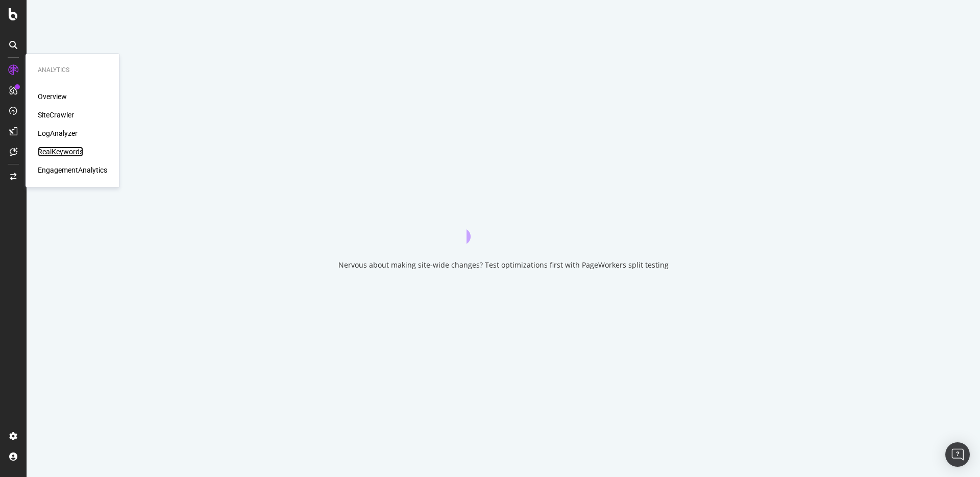 The height and width of the screenshot is (477, 980). I want to click on a: SiteCrawler, so click(56, 115).